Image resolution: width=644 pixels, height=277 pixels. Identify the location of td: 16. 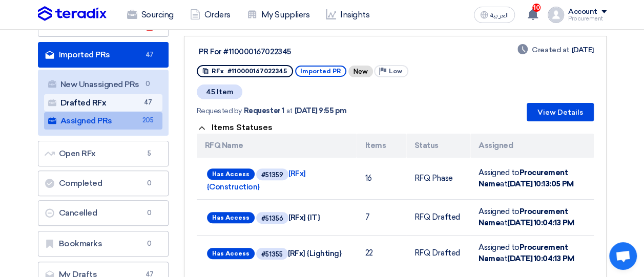
(381, 179).